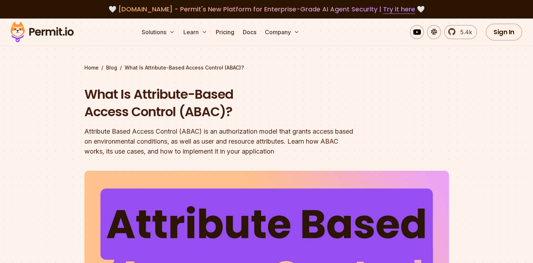 Image resolution: width=533 pixels, height=263 pixels. I want to click on div: Attribute Based Access Control (ABAC) is an authorization model that grants access based on envir..., so click(221, 141).